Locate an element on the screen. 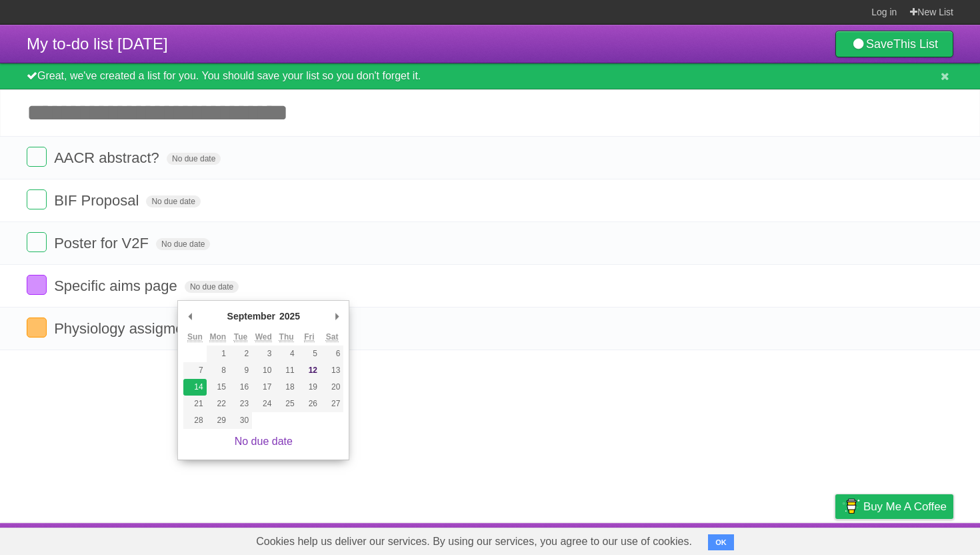 This screenshot has width=980, height=555. button: 10 is located at coordinates (263, 370).